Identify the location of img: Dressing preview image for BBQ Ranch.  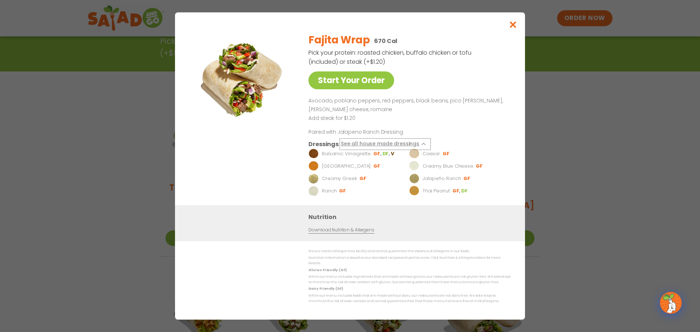
(314, 166).